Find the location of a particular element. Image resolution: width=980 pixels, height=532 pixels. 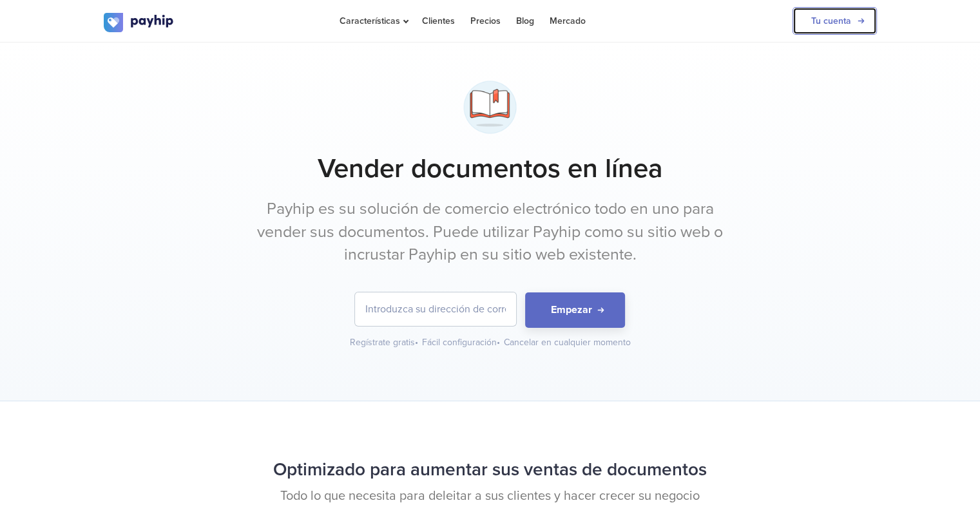

div: Regístrate gratis is located at coordinates (385, 343).